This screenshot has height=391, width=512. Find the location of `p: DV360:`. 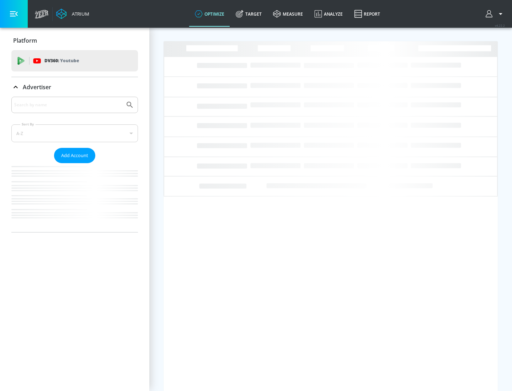

p: DV360: is located at coordinates (62, 61).